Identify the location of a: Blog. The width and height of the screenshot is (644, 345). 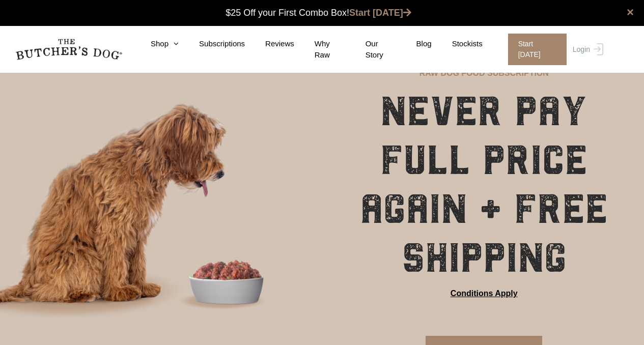
(414, 44).